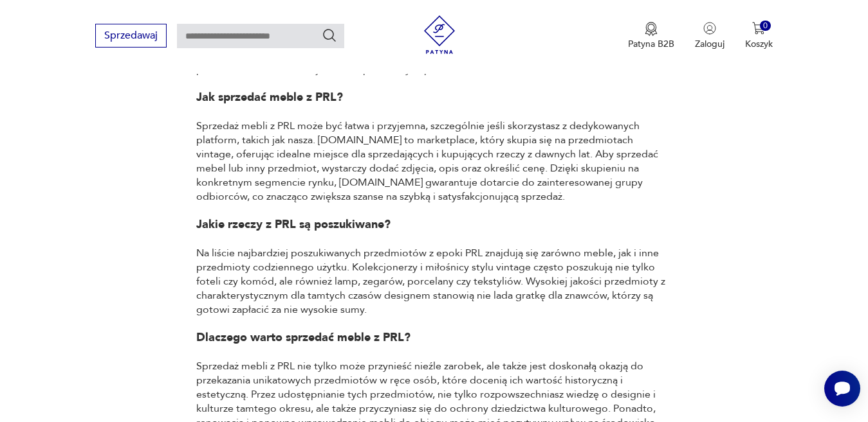  Describe the element at coordinates (765, 26) in the screenshot. I see `div: 0` at that location.